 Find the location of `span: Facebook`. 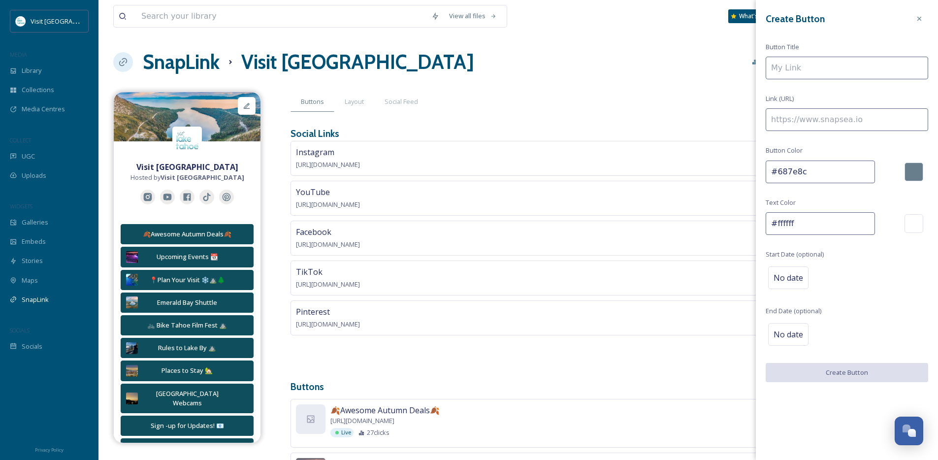

span: Facebook is located at coordinates (314, 232).